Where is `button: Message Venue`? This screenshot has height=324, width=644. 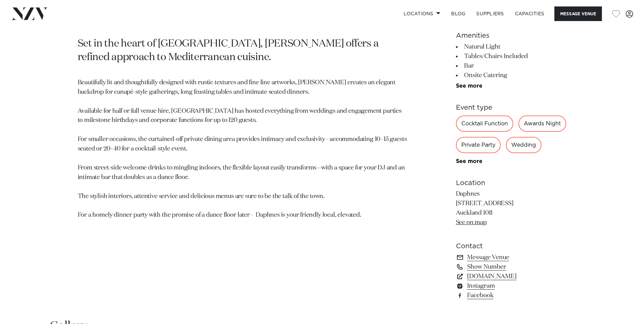 button: Message Venue is located at coordinates (578, 14).